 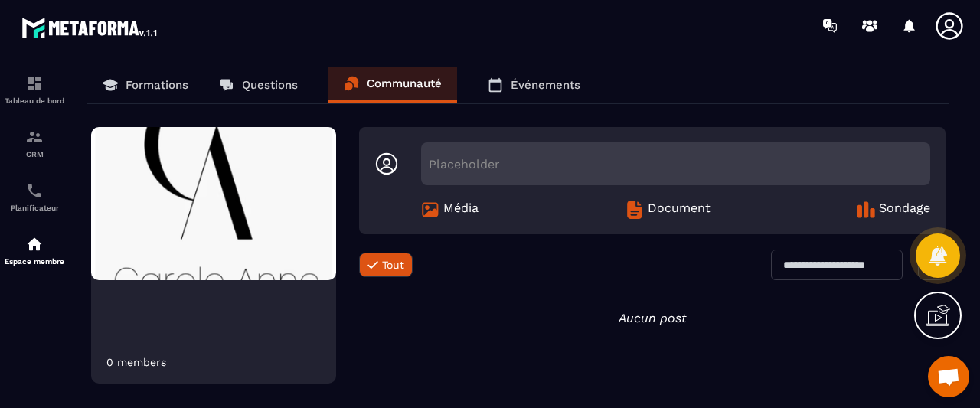 What do you see at coordinates (34, 153) in the screenshot?
I see `p: CRM` at bounding box center [34, 153].